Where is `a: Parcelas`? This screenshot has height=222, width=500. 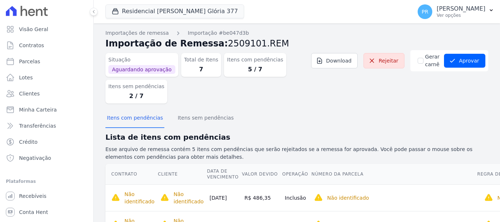 a: Parcelas is located at coordinates (46, 61).